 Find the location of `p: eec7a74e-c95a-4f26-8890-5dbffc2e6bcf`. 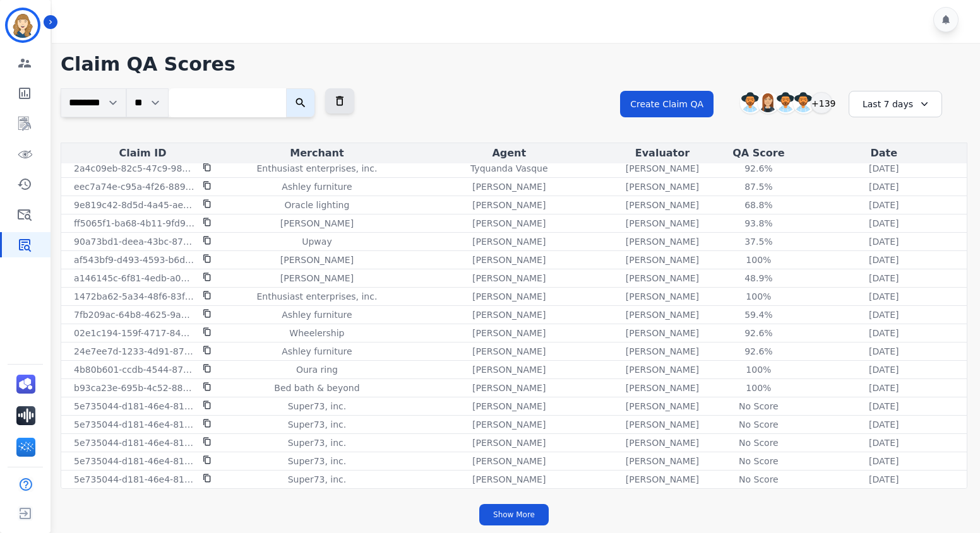

p: eec7a74e-c95a-4f26-8890-5dbffc2e6bcf is located at coordinates (135, 187).